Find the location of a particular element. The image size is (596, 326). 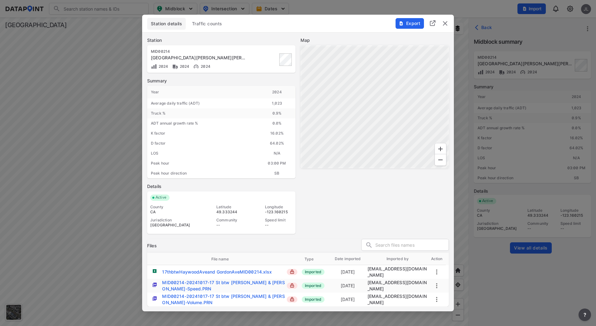

span: Station details is located at coordinates (167, 24).